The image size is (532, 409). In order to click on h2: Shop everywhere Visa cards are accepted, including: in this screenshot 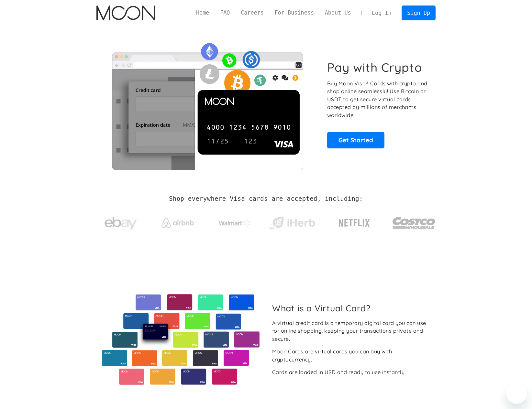, I will do `click(266, 199)`.